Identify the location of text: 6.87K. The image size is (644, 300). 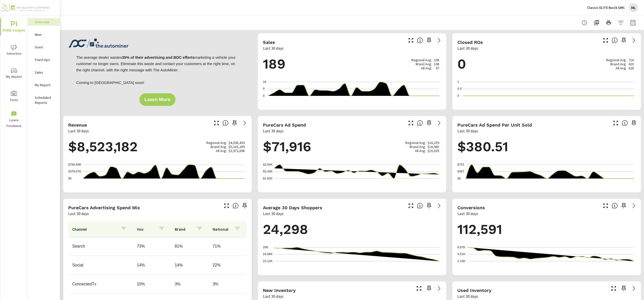
(461, 247).